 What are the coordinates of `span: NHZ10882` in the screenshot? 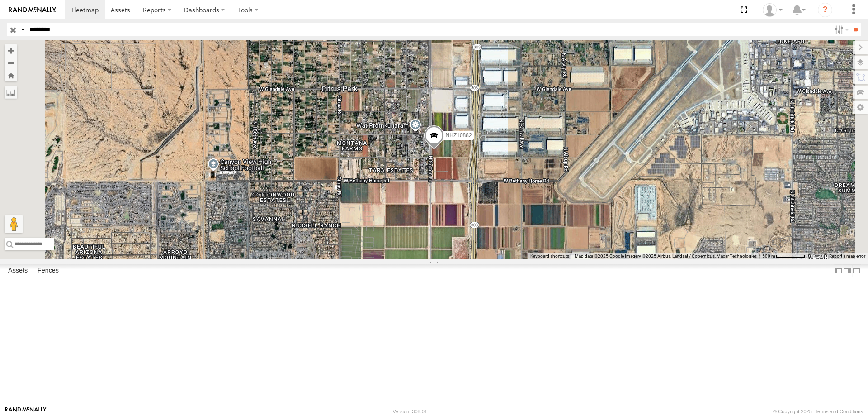 It's located at (459, 135).